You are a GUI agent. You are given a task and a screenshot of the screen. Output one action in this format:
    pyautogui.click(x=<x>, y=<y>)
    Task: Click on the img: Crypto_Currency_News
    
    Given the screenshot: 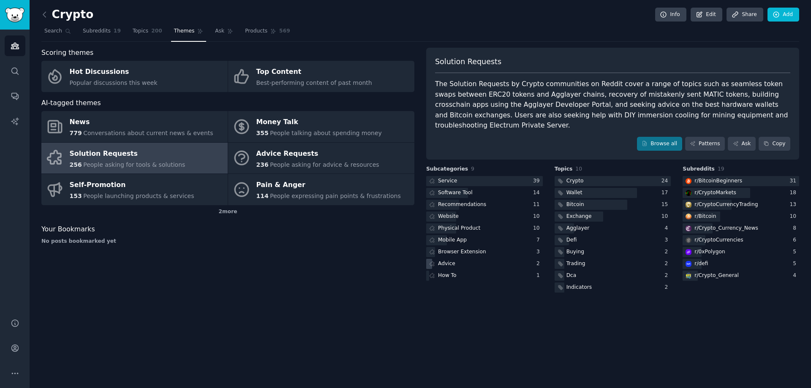 What is the action you would take?
    pyautogui.click(x=689, y=229)
    